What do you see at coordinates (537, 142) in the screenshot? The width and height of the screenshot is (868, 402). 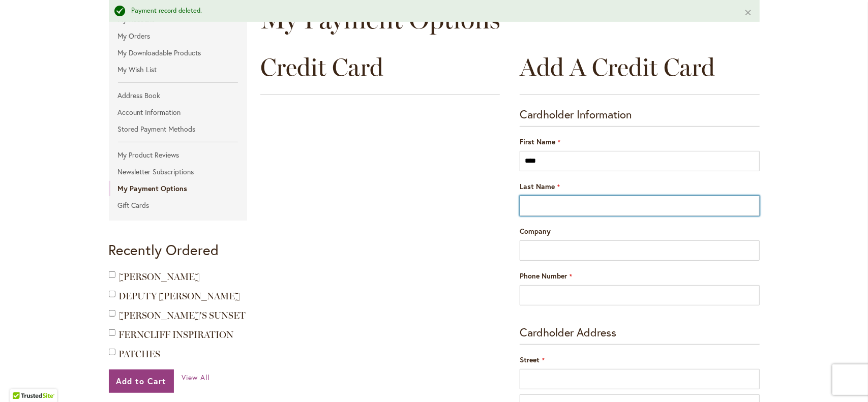 I see `span: First Name` at bounding box center [537, 142].